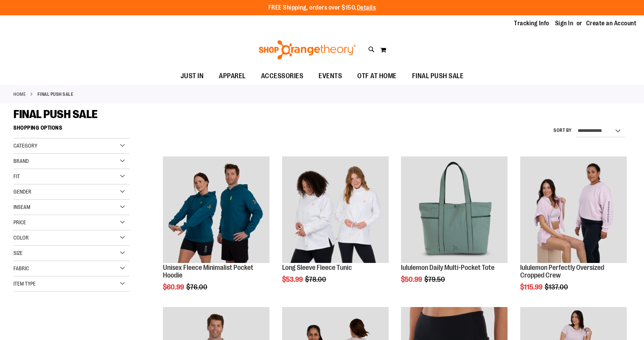  Describe the element at coordinates (20, 222) in the screenshot. I see `span: Price` at that location.